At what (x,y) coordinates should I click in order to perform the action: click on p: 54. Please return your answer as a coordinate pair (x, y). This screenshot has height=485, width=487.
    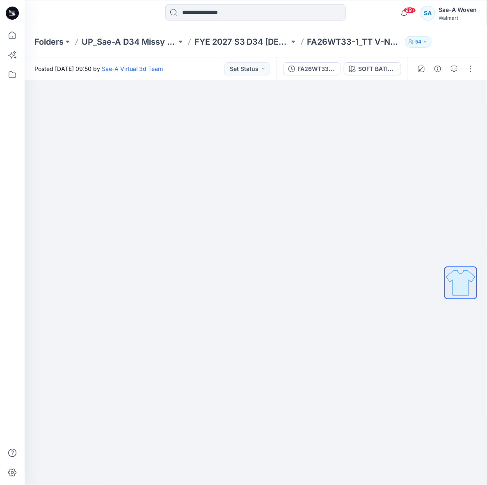
    Looking at the image, I should click on (418, 42).